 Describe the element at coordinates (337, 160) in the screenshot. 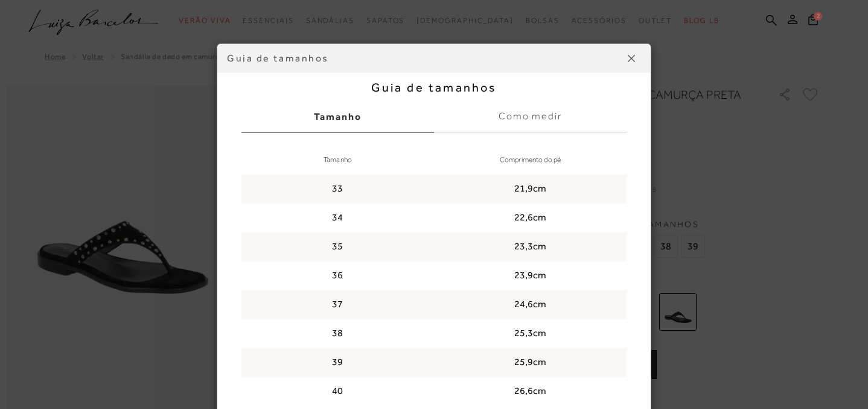

I see `th: Tamanho` at that location.